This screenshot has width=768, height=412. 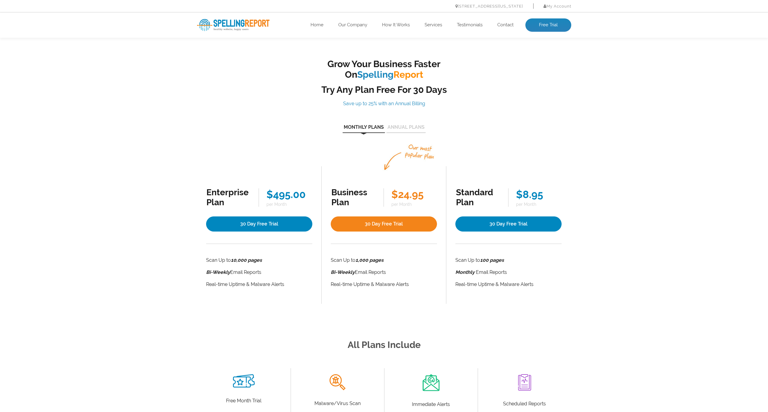 I want to click on p: Malware/Virus Scan, so click(x=338, y=403).